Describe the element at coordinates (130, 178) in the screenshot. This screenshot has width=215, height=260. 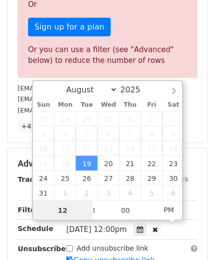
I see `span: August 28, 2025` at that location.